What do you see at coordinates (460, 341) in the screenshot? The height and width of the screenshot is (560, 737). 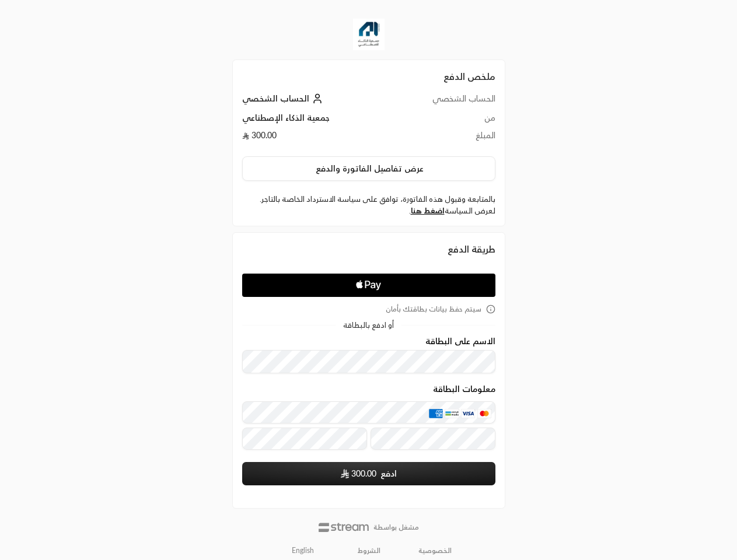 I see `label: الاسم على البطاقة` at bounding box center [460, 341].